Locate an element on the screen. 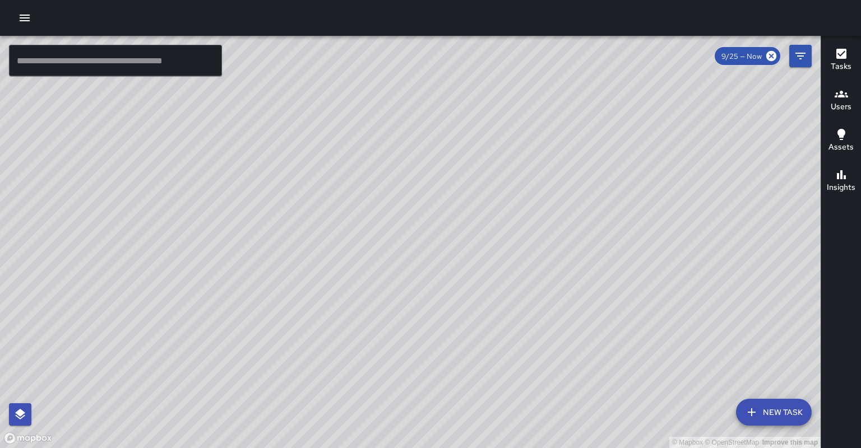  h6: Insights is located at coordinates (841, 188).